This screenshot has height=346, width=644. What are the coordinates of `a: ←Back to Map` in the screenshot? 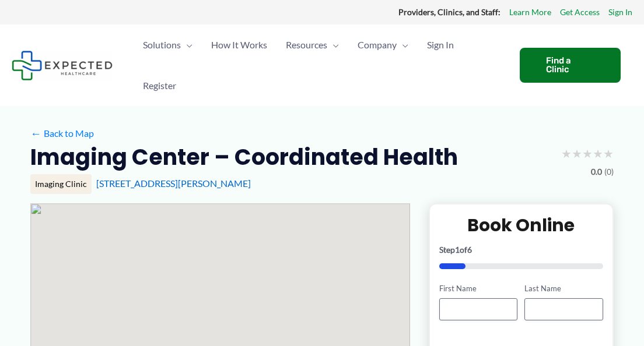 It's located at (62, 133).